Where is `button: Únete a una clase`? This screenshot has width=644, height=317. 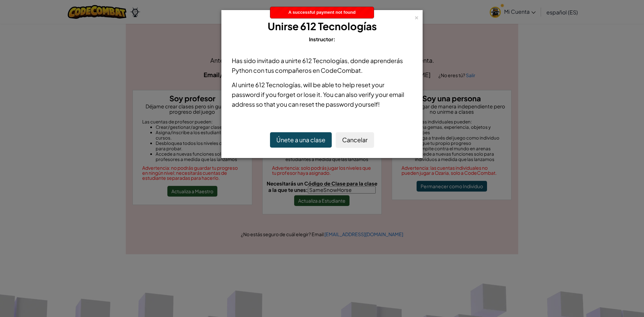 button: Únete a una clase is located at coordinates (301, 140).